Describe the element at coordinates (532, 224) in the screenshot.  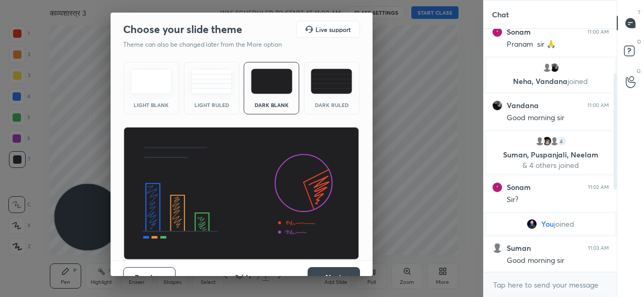
I see `img: f9ccca8c0f2a4140a925b53a1f6875b4.jpg` at that location.